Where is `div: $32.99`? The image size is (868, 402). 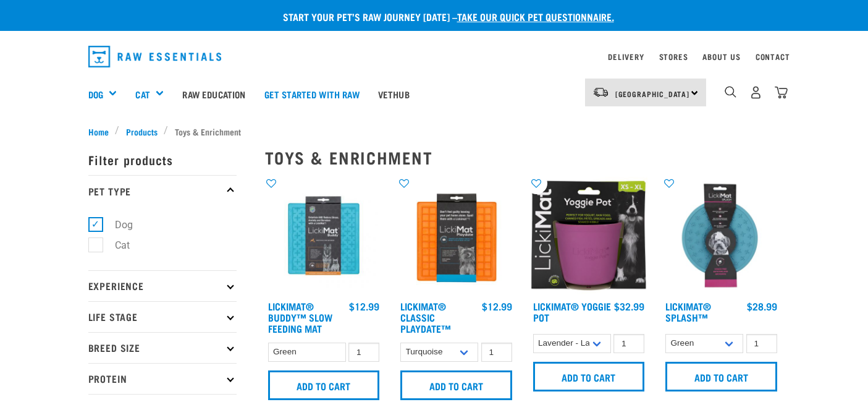 div: $32.99 is located at coordinates (629, 307).